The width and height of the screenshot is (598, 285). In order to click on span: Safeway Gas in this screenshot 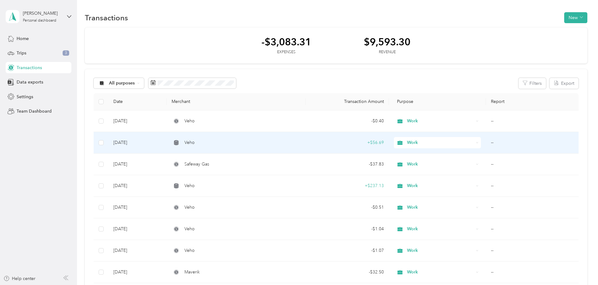, I will do `click(197, 164)`.